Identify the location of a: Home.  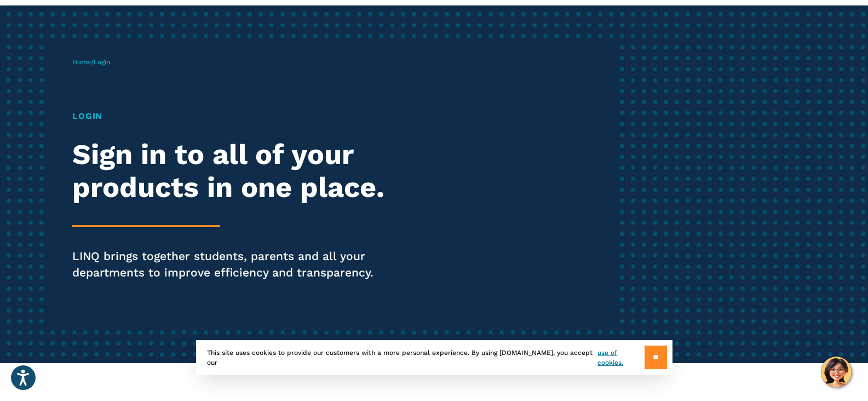
(81, 62).